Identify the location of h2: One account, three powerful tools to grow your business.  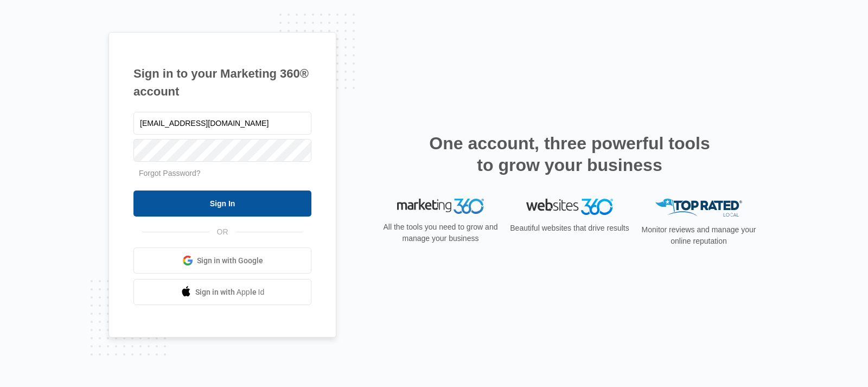
(570, 154).